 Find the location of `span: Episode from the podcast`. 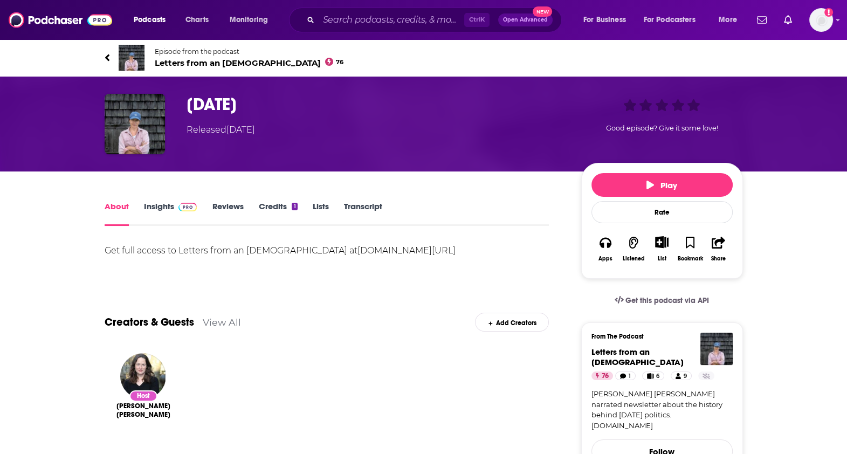

span: Episode from the podcast is located at coordinates (249, 51).